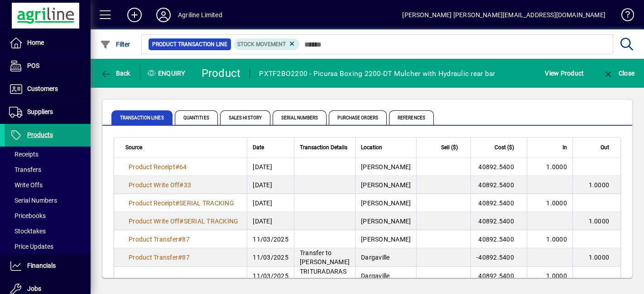 This screenshot has height=294, width=644. What do you see at coordinates (26, 185) in the screenshot?
I see `span: Write Offs` at bounding box center [26, 185].